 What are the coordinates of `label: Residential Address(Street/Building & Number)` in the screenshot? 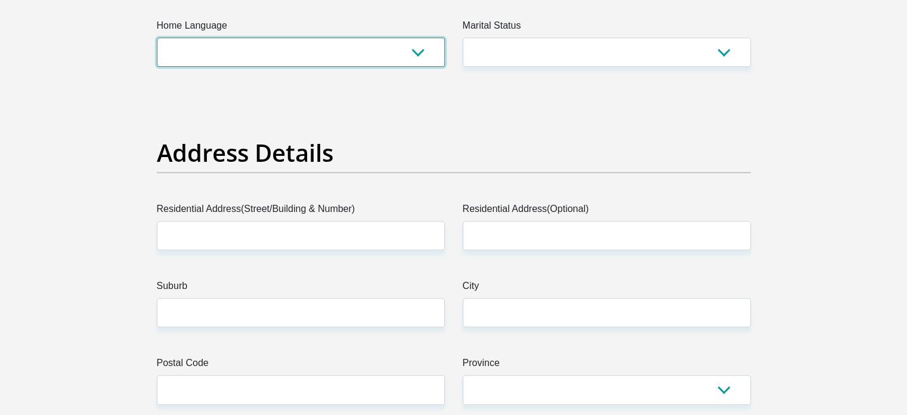 It's located at (301, 211).